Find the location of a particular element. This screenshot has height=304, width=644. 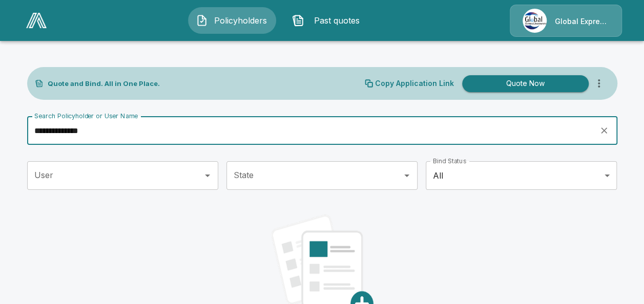

label: Bind Status is located at coordinates (449, 161).